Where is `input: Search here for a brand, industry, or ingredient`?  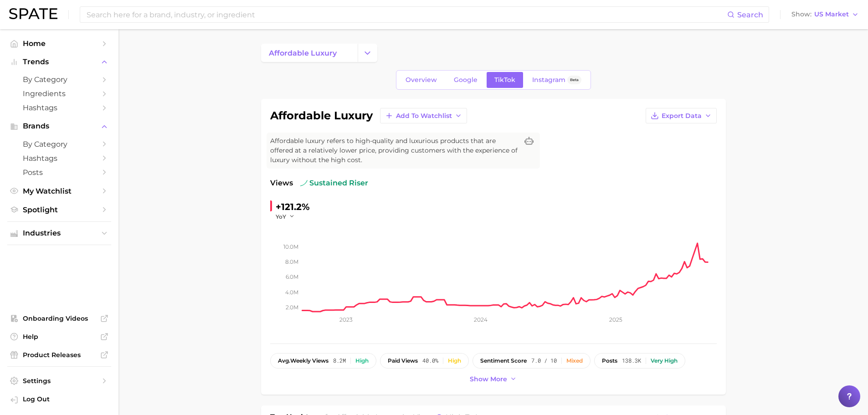
input: Search here for a brand, industry, or ingredient is located at coordinates (406, 15).